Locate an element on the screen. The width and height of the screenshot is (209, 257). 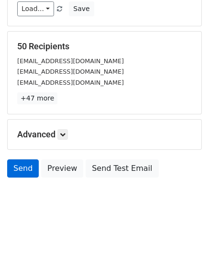
a: Load... is located at coordinates (35, 9).